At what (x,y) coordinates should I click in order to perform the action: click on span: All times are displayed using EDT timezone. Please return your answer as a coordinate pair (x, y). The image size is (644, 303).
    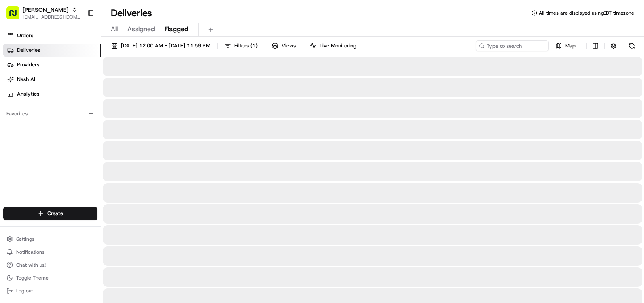
    Looking at the image, I should click on (587, 13).